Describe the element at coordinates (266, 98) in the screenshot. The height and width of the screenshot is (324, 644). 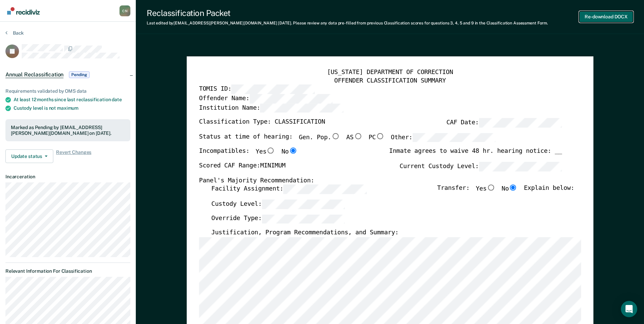
I see `label: Offender Name:` at that location.